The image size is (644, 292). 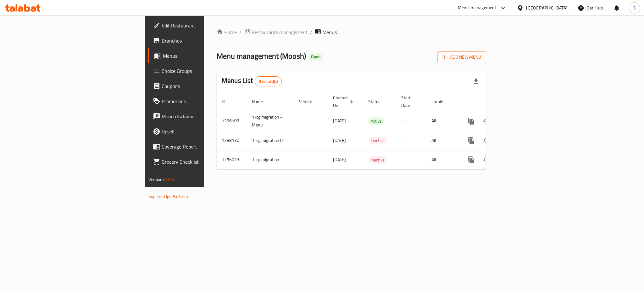 What do you see at coordinates (200, 132) in the screenshot?
I see `a: Upsell` at bounding box center [200, 132].